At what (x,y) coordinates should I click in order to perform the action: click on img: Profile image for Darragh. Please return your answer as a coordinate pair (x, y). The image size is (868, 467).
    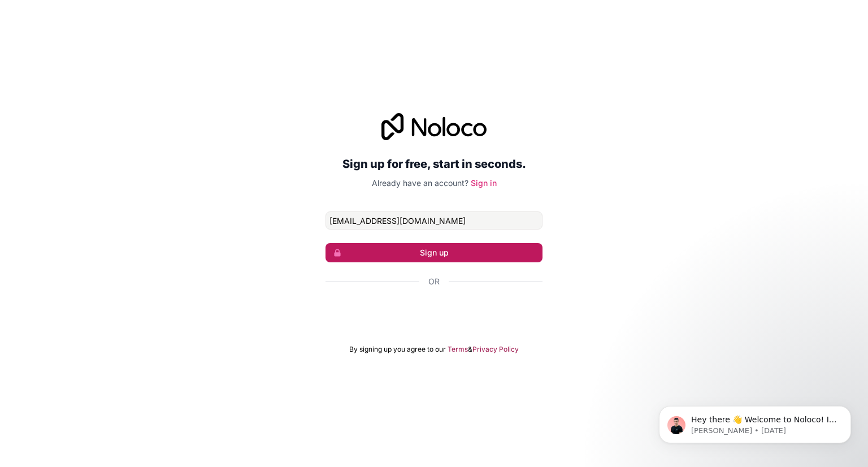
    Looking at the image, I should click on (34, 43).